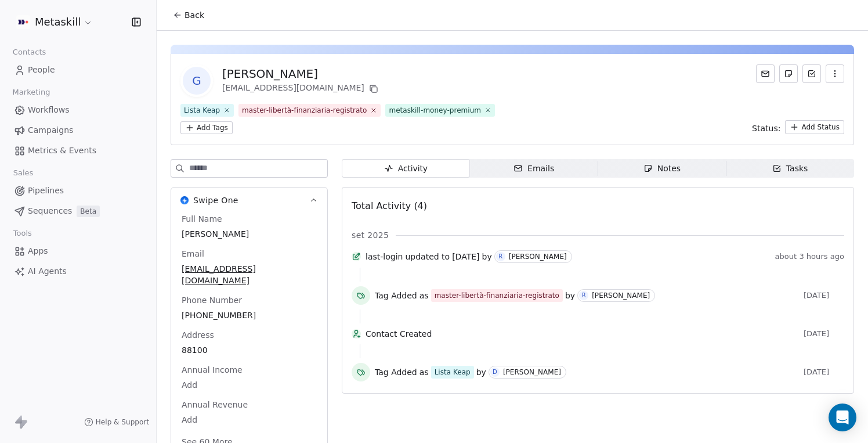 Image resolution: width=868 pixels, height=443 pixels. I want to click on span: Sequences, so click(50, 211).